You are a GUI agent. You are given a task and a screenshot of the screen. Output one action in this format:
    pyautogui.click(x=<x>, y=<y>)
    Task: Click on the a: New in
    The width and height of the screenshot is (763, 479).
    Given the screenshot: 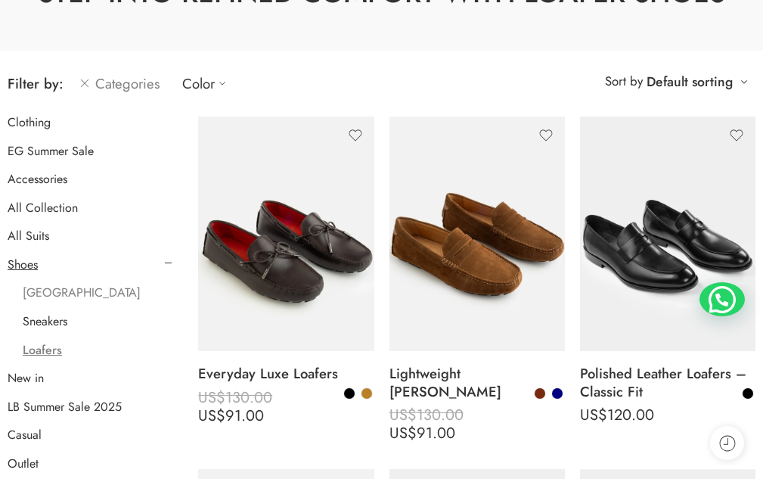 What is the action you would take?
    pyautogui.click(x=26, y=378)
    